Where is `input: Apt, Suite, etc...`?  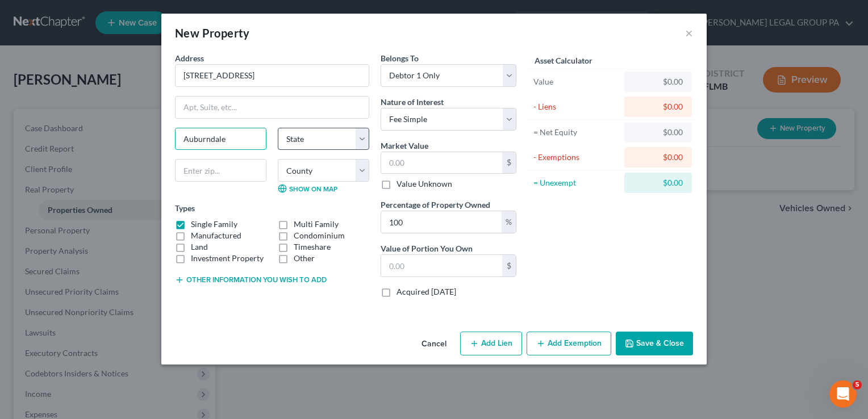
input: Apt, Suite, etc... is located at coordinates (272, 108).